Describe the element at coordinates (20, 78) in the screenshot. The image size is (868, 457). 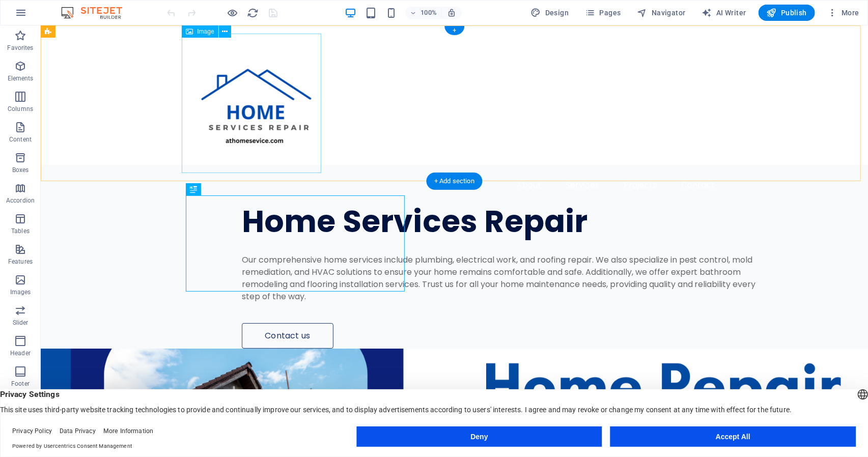
I see `p: Elements` at that location.